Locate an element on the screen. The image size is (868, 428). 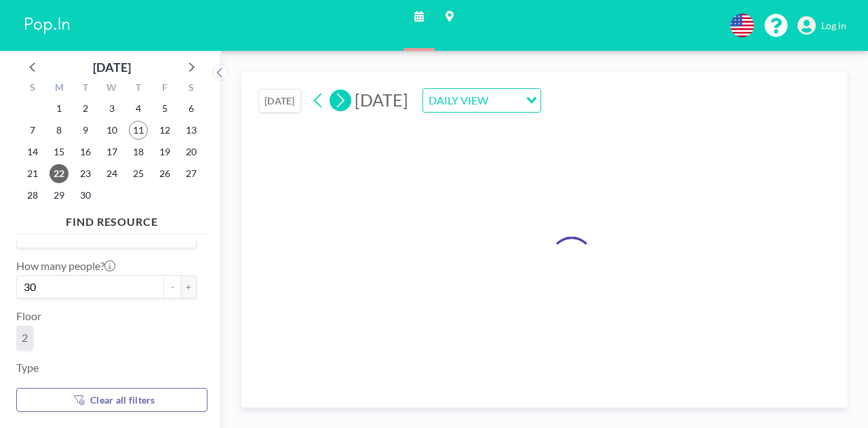
a: Log in is located at coordinates (822, 26).